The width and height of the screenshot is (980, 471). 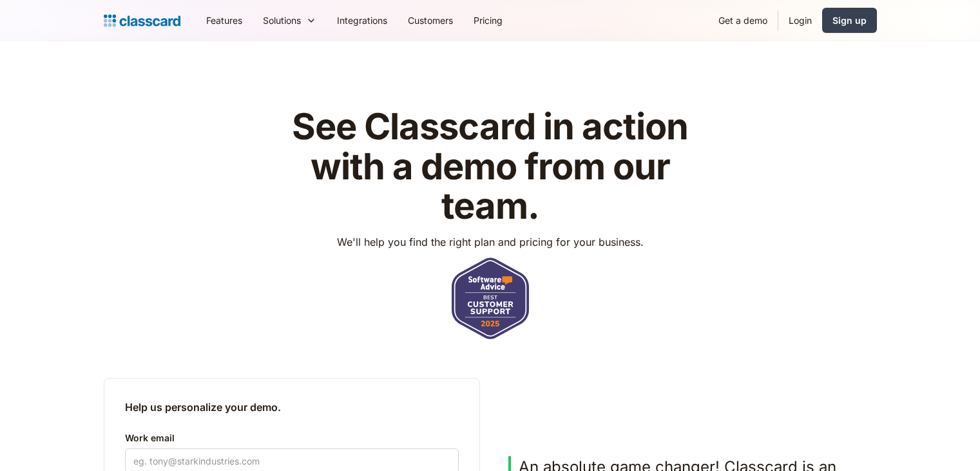 What do you see at coordinates (431, 20) in the screenshot?
I see `a: Customers` at bounding box center [431, 20].